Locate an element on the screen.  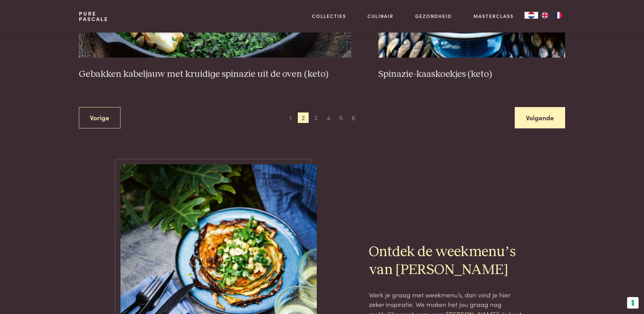
div: Language is located at coordinates (531, 15).